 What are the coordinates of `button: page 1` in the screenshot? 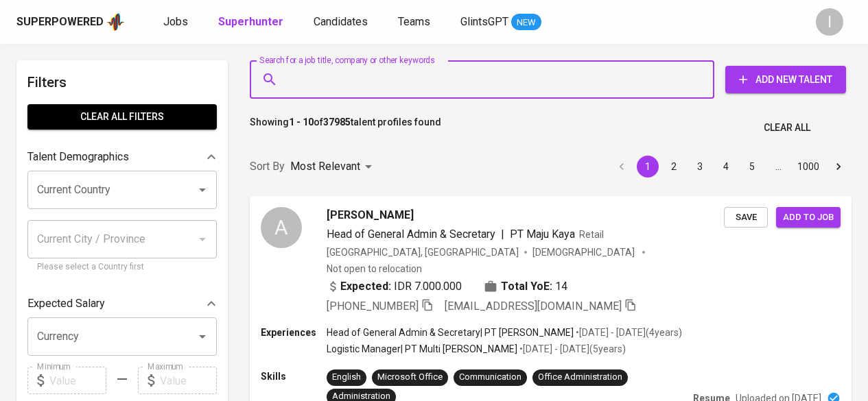 It's located at (647, 167).